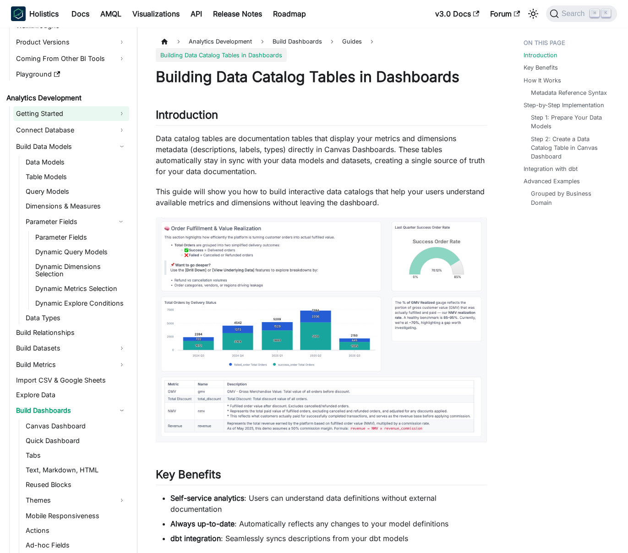 The height and width of the screenshot is (553, 628). Describe the element at coordinates (76, 206) in the screenshot. I see `a: Dimensions & Measures` at that location.